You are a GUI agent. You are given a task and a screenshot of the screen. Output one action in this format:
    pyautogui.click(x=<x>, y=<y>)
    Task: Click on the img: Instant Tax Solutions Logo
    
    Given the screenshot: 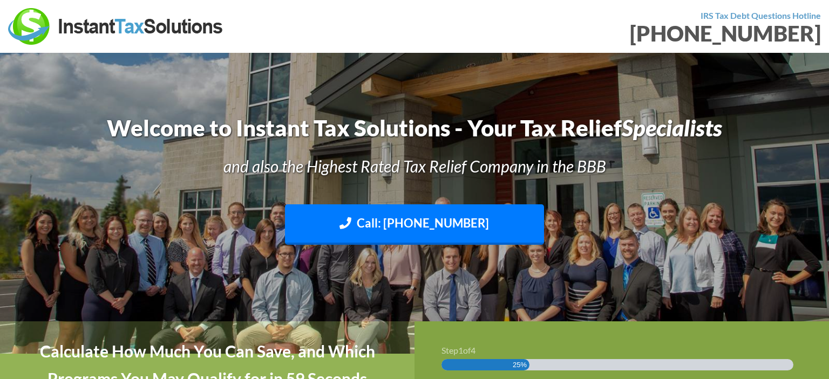 What is the action you would take?
    pyautogui.click(x=116, y=26)
    